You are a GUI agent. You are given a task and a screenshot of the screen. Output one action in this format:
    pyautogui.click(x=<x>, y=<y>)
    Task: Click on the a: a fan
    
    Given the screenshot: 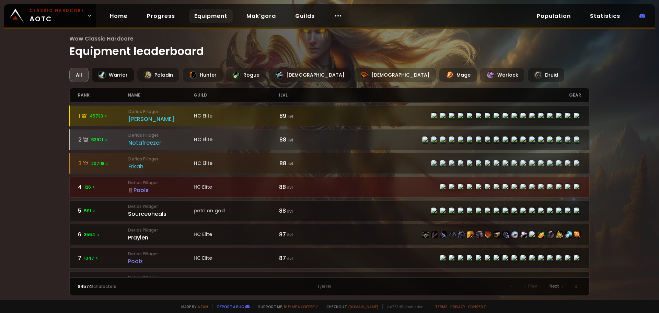 What is the action you would take?
    pyautogui.click(x=203, y=306)
    